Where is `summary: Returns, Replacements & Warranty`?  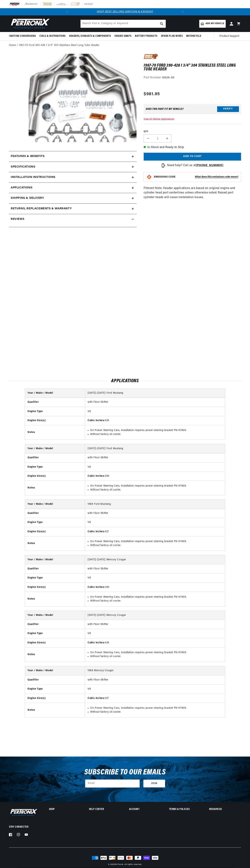 summary: Returns, Replacements & Warranty is located at coordinates (72, 209).